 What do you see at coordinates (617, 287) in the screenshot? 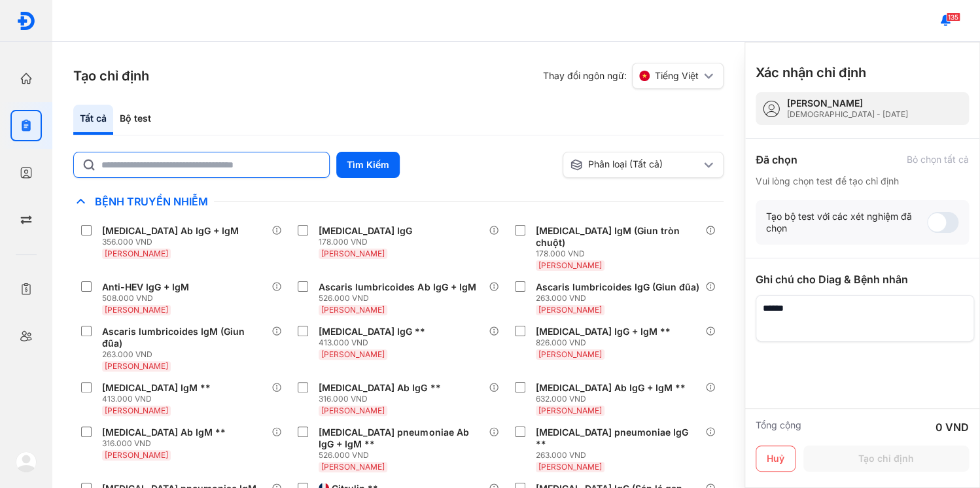
I see `div: Ascaris lumbricoides IgG (Giun đũa)` at bounding box center [617, 287].